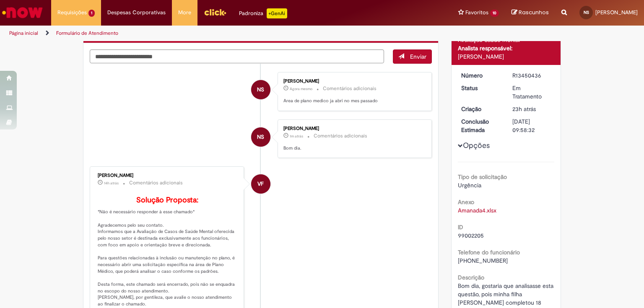  I want to click on span: 23h atrás, so click(524, 109).